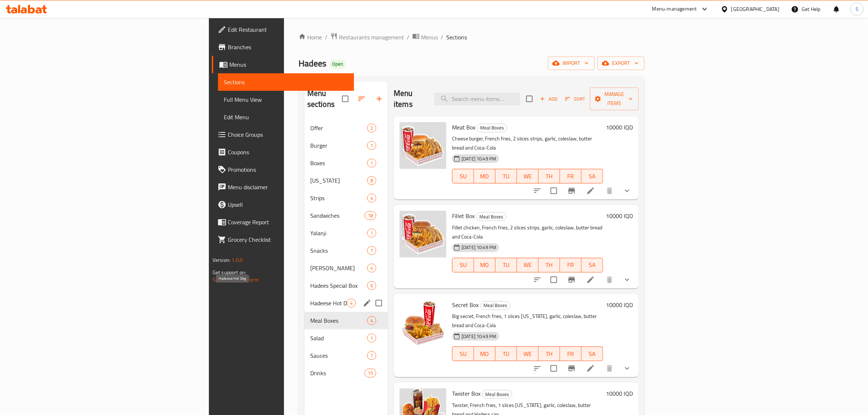 The image size is (868, 415). I want to click on h6: 10000 IQD, so click(620, 216).